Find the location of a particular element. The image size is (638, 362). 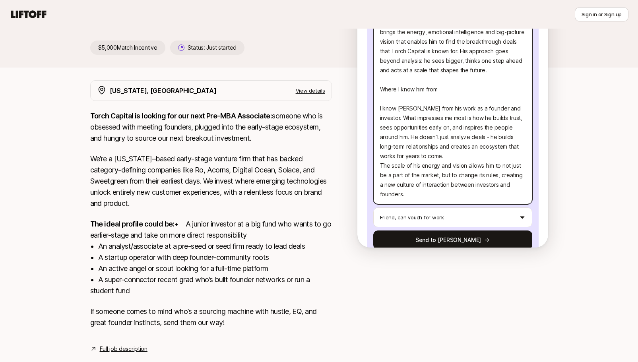

strong: Torch Capital is looking for our next Pre-MBA Associate: is located at coordinates (181, 116).